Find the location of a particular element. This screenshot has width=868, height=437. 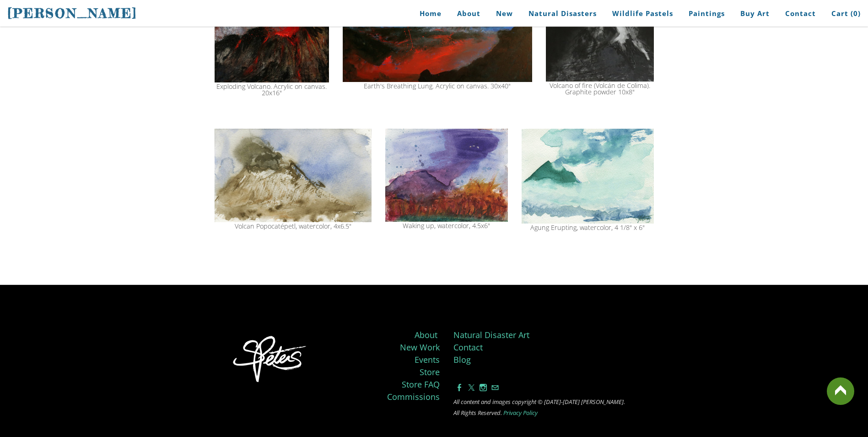

img: Agung Erupting is located at coordinates (588, 176).